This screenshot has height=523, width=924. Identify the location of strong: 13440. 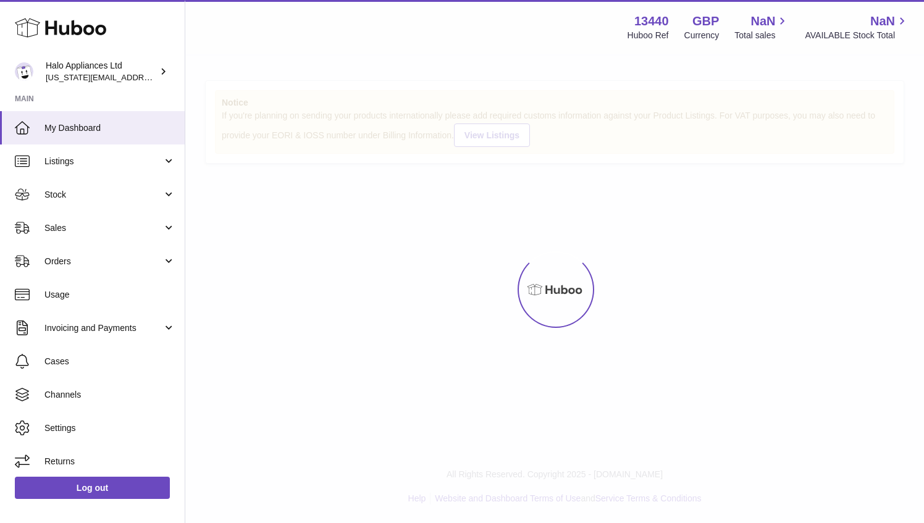
(652, 21).